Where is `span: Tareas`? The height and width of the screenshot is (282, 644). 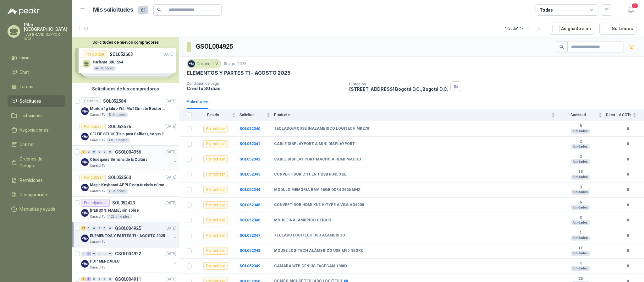 span: Tareas is located at coordinates (26, 87).